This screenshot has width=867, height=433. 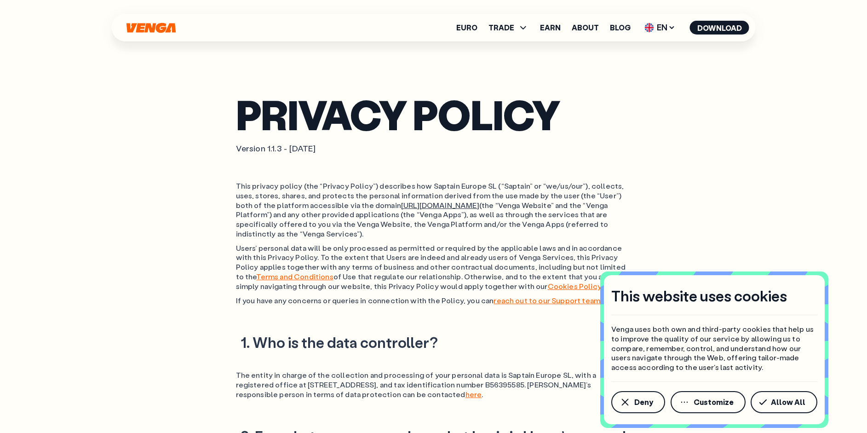 I want to click on button: Deny, so click(x=638, y=402).